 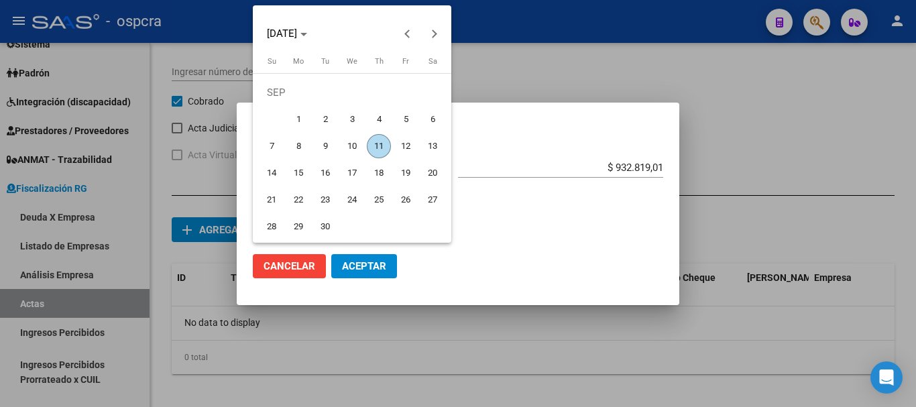 I want to click on span: Su, so click(x=271, y=61).